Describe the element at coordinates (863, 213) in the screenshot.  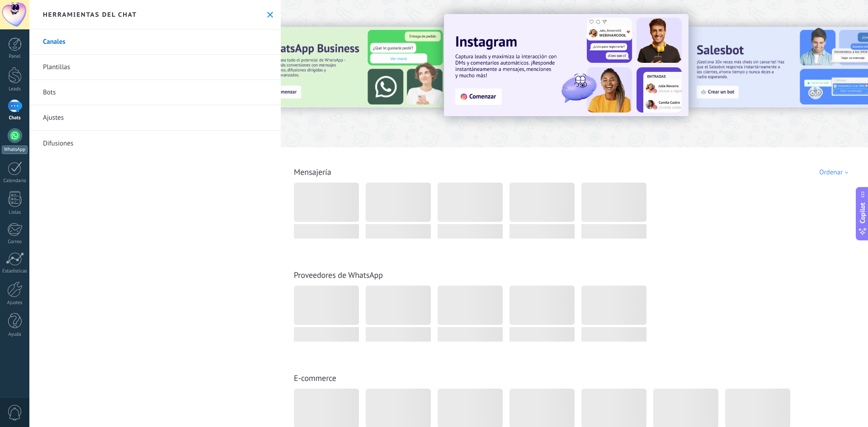
I see `span: Copilot` at that location.